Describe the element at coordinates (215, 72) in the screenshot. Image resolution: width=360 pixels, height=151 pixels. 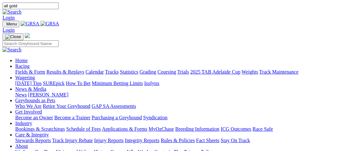
I see `a: 2025 TAB Adelaide Cup` at that location.